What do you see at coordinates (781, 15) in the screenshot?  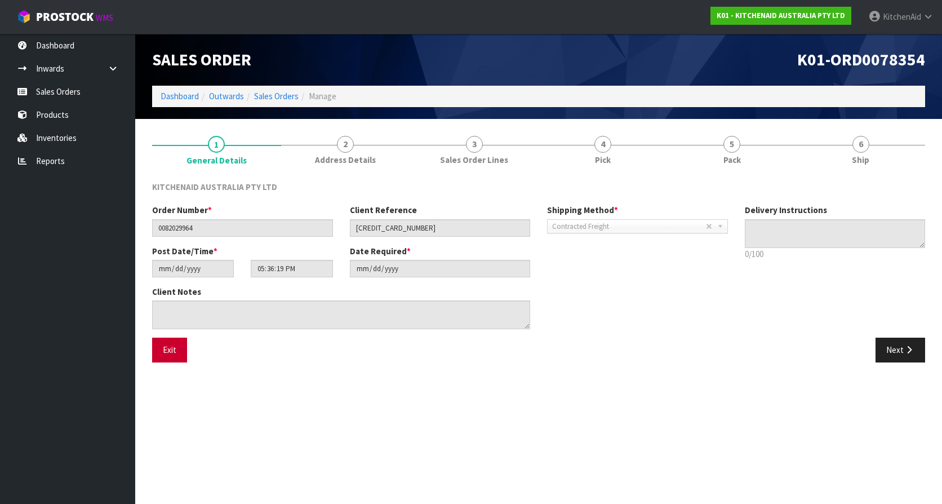 I see `strong: K01 - KITCHENAID AUSTRALIA PTY LTD` at bounding box center [781, 15].